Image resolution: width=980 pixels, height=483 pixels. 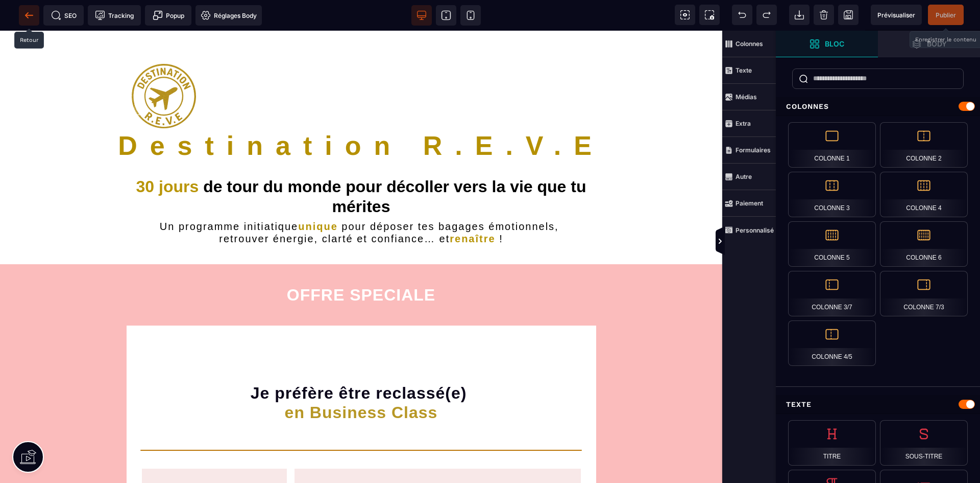 I want to click on span: Afficher les vues, so click(x=781, y=242).